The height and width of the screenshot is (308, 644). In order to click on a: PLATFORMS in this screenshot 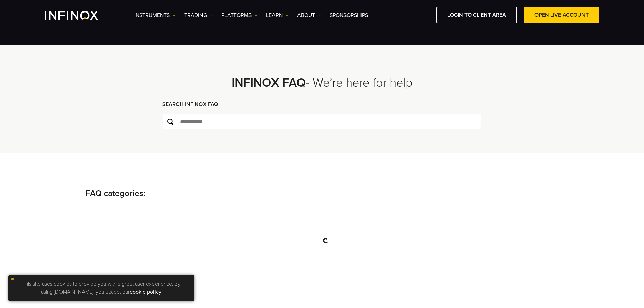, I will do `click(239, 15)`.